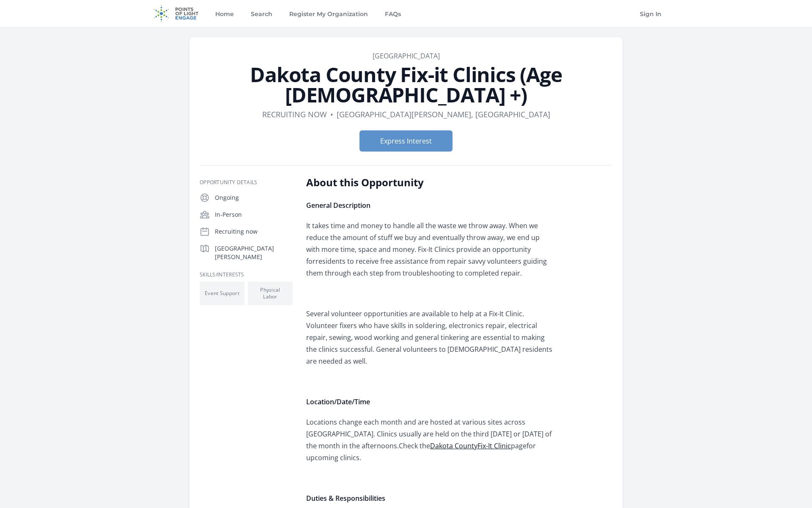 The image size is (812, 508). What do you see at coordinates (246, 275) in the screenshot?
I see `h3: Skills/Interests` at bounding box center [246, 275].